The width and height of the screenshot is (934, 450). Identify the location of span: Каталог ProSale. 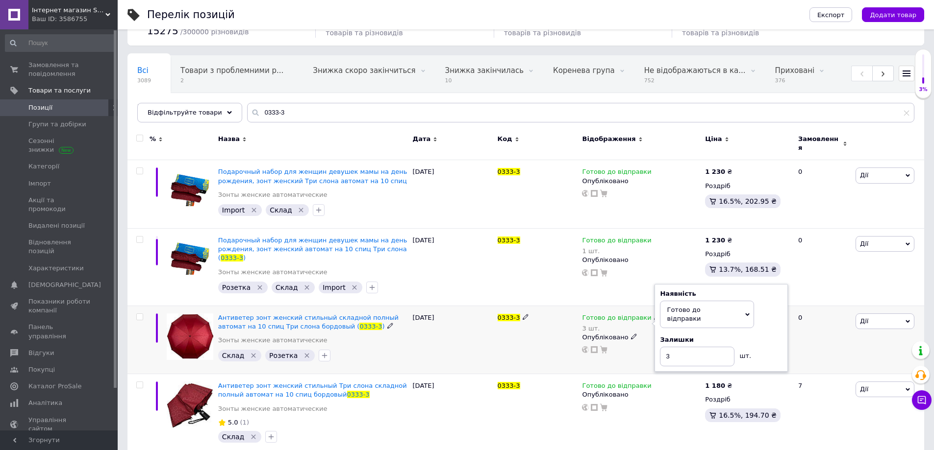
(55, 387).